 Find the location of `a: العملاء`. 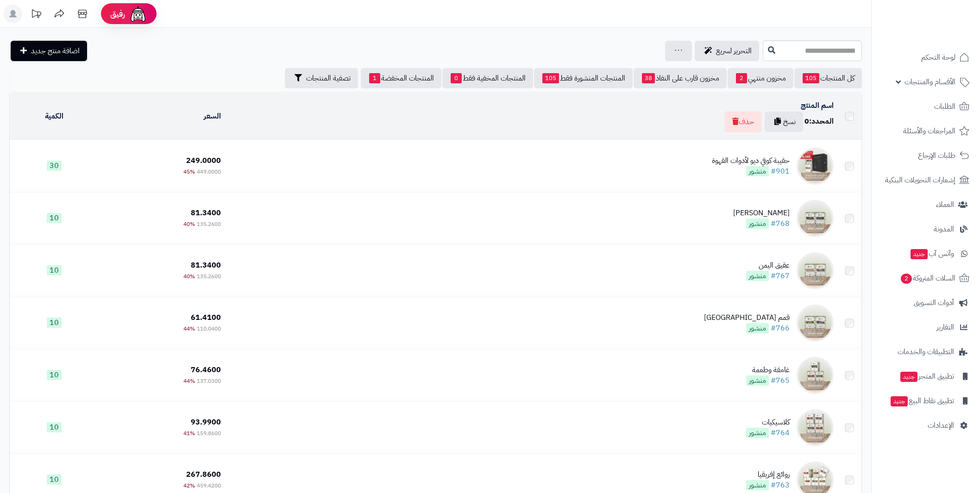

a: العملاء is located at coordinates (926, 205).